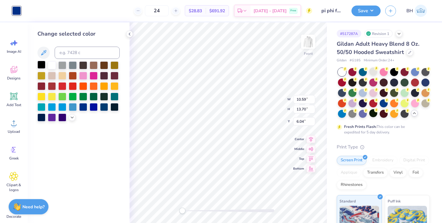  Describe the element at coordinates (308, 54) in the screenshot. I see `div: Front` at that location.